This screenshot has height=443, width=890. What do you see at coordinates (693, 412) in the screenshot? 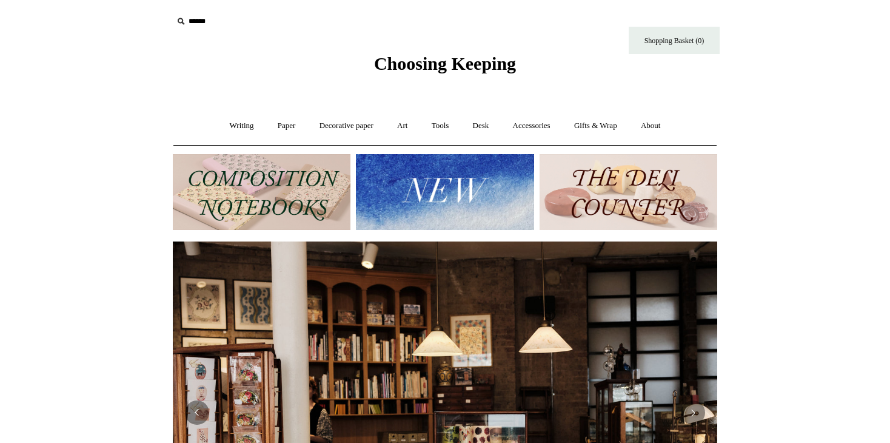
I see `button: Next` at bounding box center [693, 412].